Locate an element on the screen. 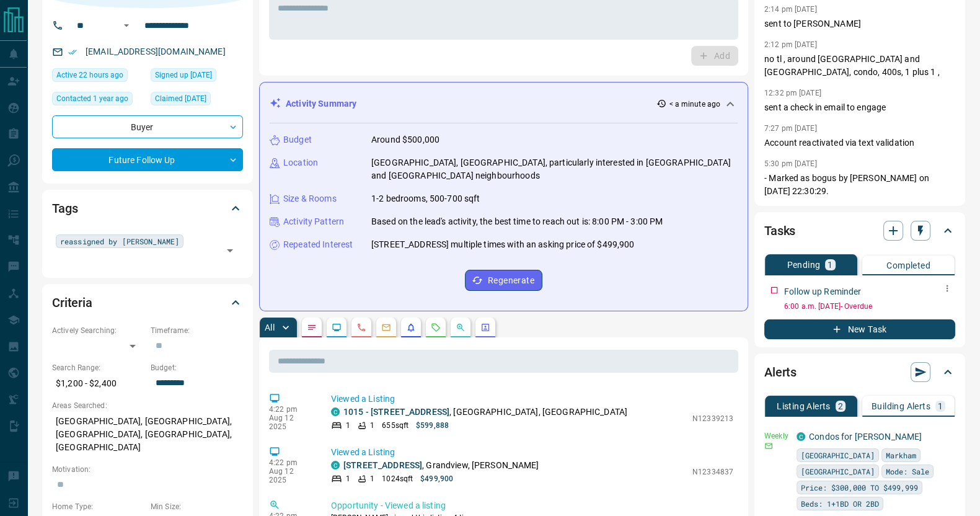 The height and width of the screenshot is (516, 980). div: Tasks is located at coordinates (860, 231).